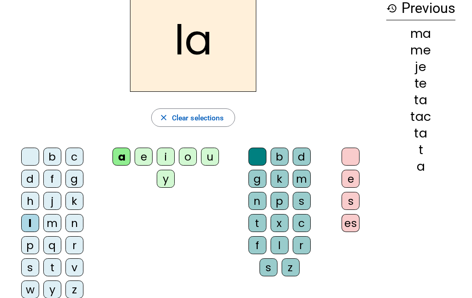 Image resolution: width=472 pixels, height=298 pixels. I want to click on mat-icon: close, so click(164, 118).